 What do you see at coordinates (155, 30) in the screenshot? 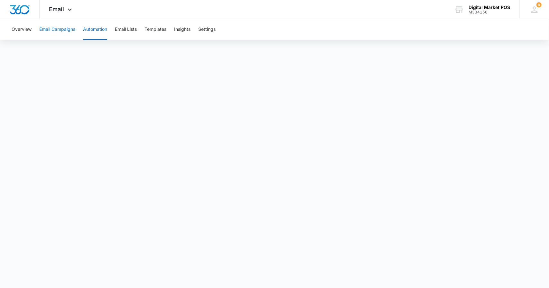
I see `button: Templates` at bounding box center [155, 30].